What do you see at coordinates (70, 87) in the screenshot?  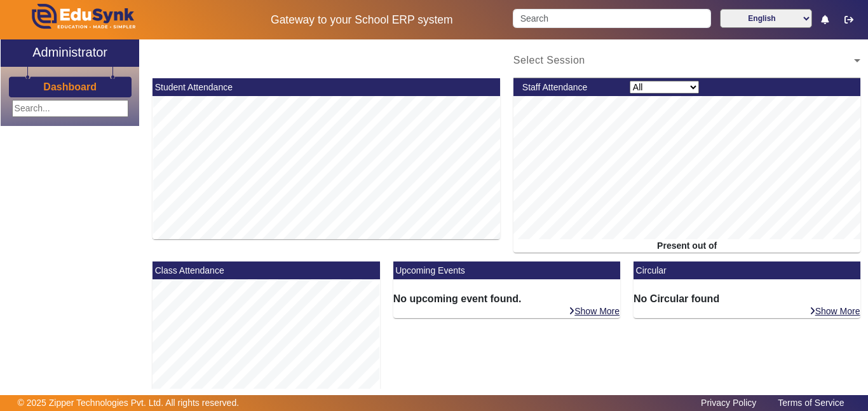 I see `a: Dashboard` at bounding box center [70, 87].